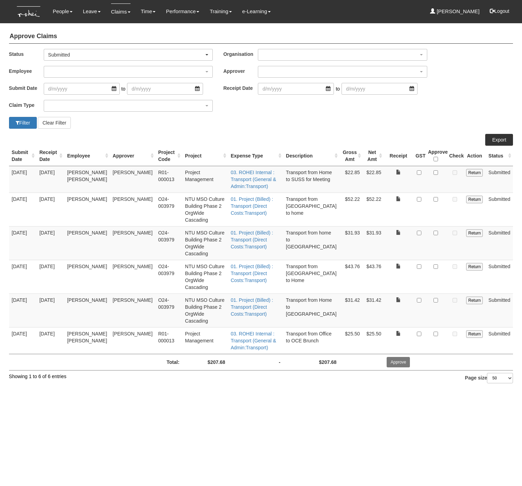 The height and width of the screenshot is (486, 522). Describe the element at coordinates (123, 362) in the screenshot. I see `td: Total:` at that location.